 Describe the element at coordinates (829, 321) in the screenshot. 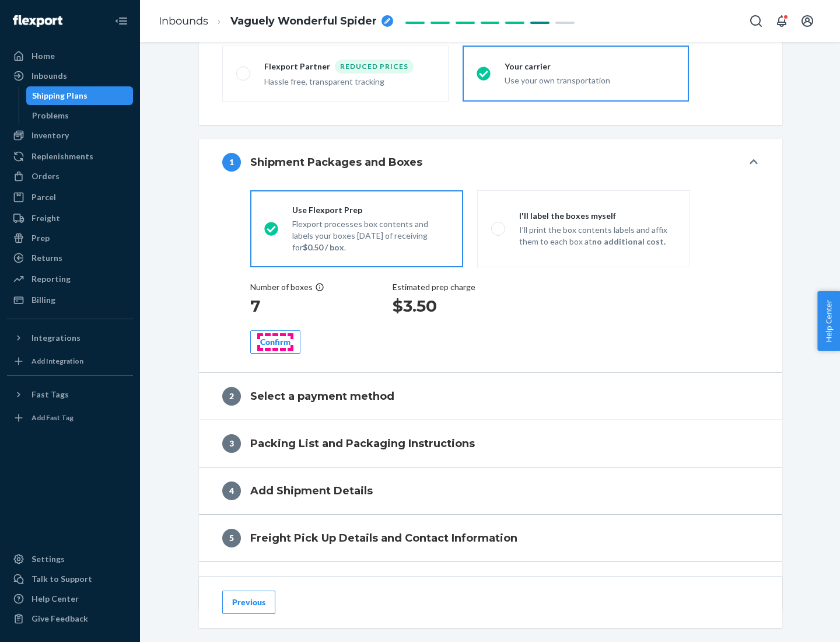

I see `span: Help Center` at that location.